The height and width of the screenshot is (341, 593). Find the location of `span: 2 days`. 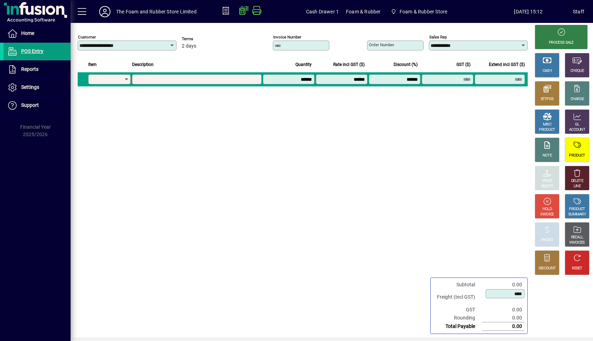

span: 2 days is located at coordinates (189, 46).